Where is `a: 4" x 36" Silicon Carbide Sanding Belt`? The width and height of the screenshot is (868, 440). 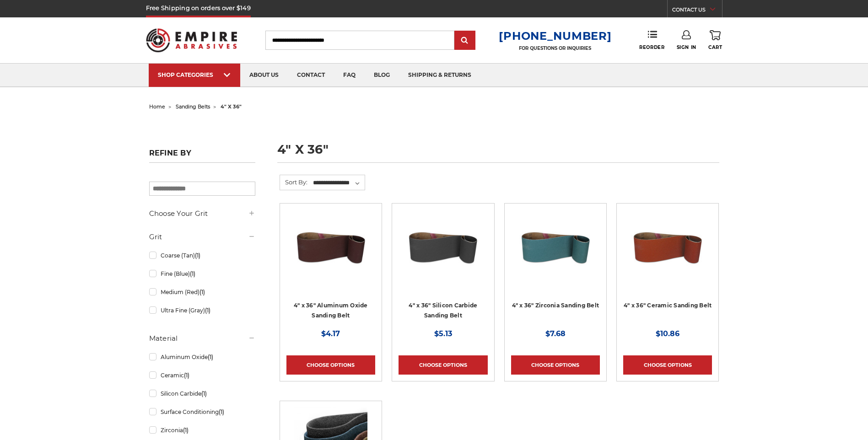 a: 4" x 36" Silicon Carbide Sanding Belt is located at coordinates (443, 311).